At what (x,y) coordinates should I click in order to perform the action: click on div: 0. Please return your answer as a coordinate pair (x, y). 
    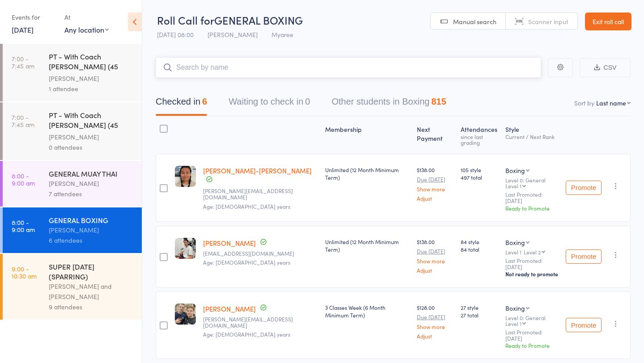
    Looking at the image, I should click on (307, 101).